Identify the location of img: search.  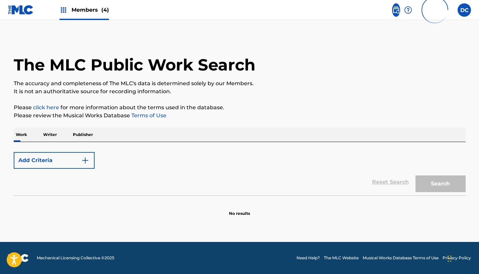
(396, 10).